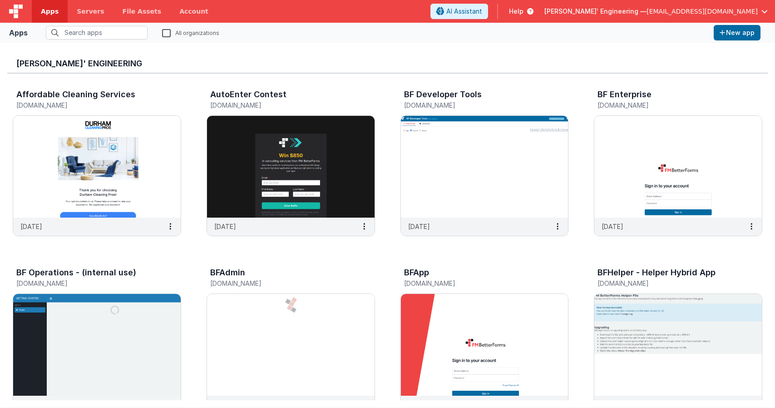 The width and height of the screenshot is (775, 408). What do you see at coordinates (228, 273) in the screenshot?
I see `h3: BFAdmin` at bounding box center [228, 273].